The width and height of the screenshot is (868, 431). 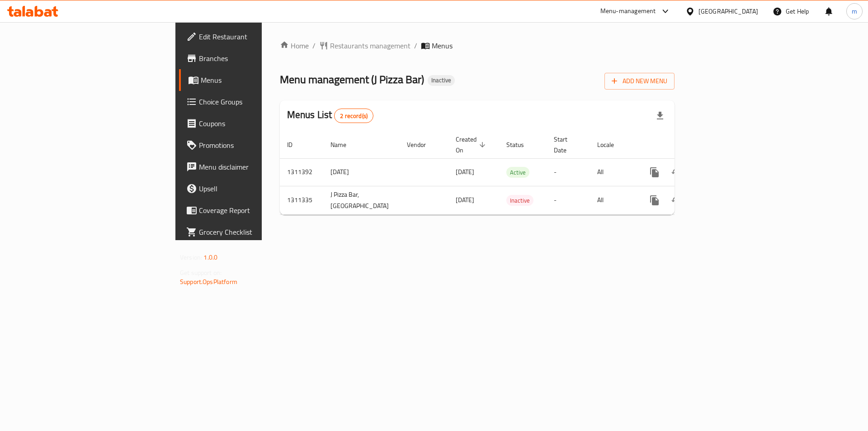 What do you see at coordinates (256, 124) in the screenshot?
I see `span: Coupons` at bounding box center [256, 124].